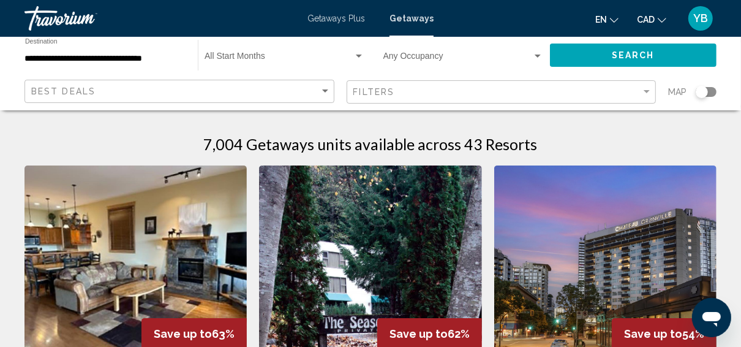 This screenshot has width=741, height=347. Describe the element at coordinates (160, 18) in the screenshot. I see `a: Travorium` at that location.